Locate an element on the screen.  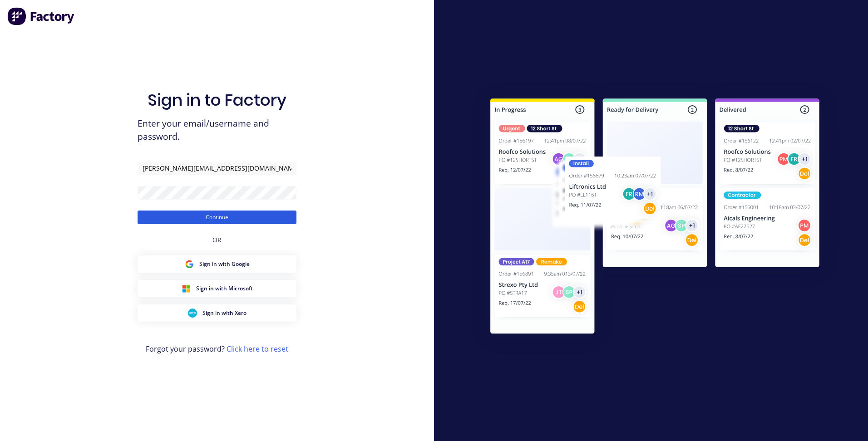
input: Email/Username is located at coordinates (217, 169).